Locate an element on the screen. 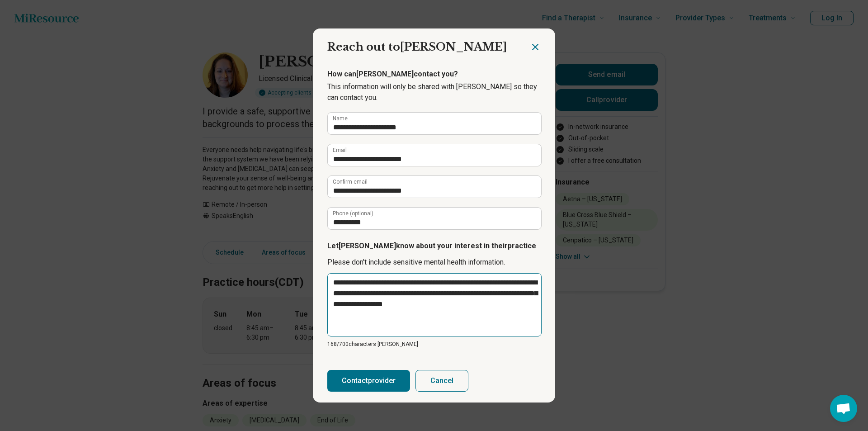  label: Email is located at coordinates (339, 150).